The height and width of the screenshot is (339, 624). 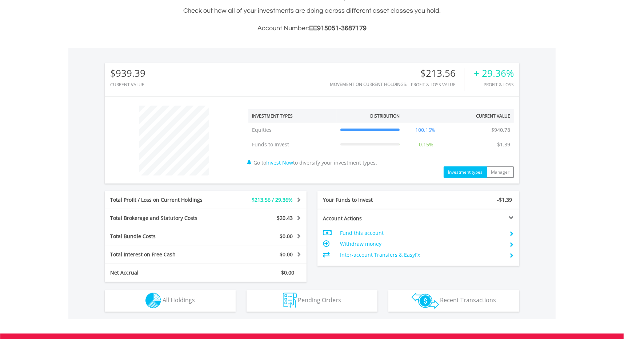 I want to click on button: Investment types, so click(x=465, y=172).